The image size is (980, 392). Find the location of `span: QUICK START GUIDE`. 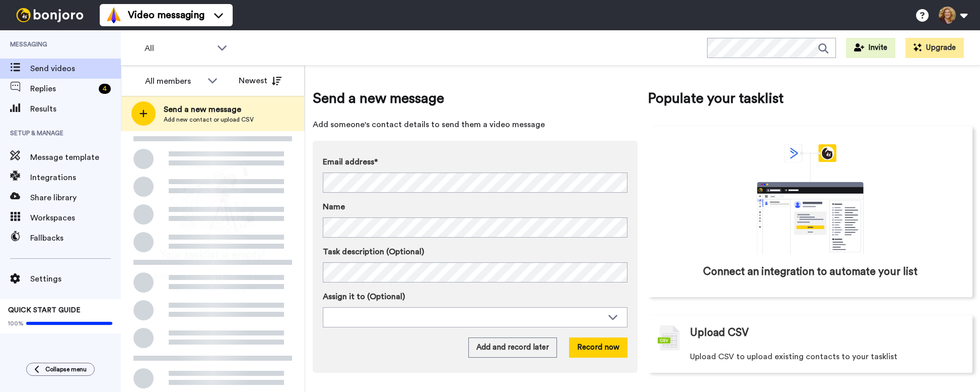

span: QUICK START GUIDE is located at coordinates (44, 310).